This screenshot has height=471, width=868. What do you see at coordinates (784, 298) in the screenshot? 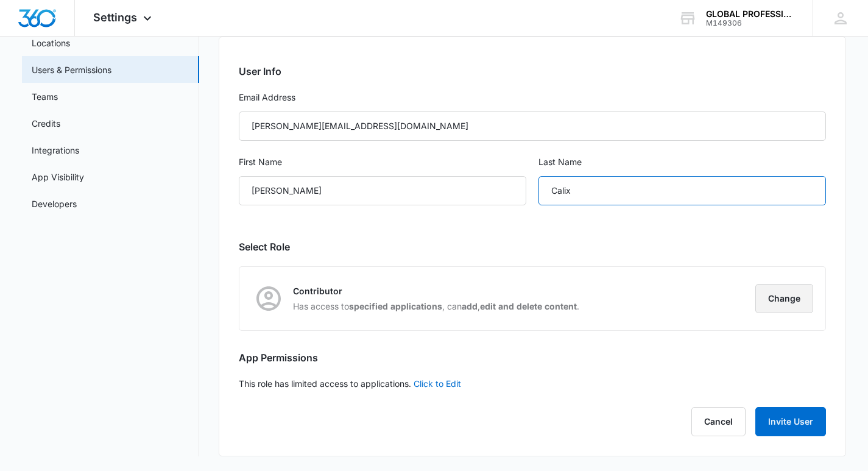
I see `button: Change` at bounding box center [784, 298].